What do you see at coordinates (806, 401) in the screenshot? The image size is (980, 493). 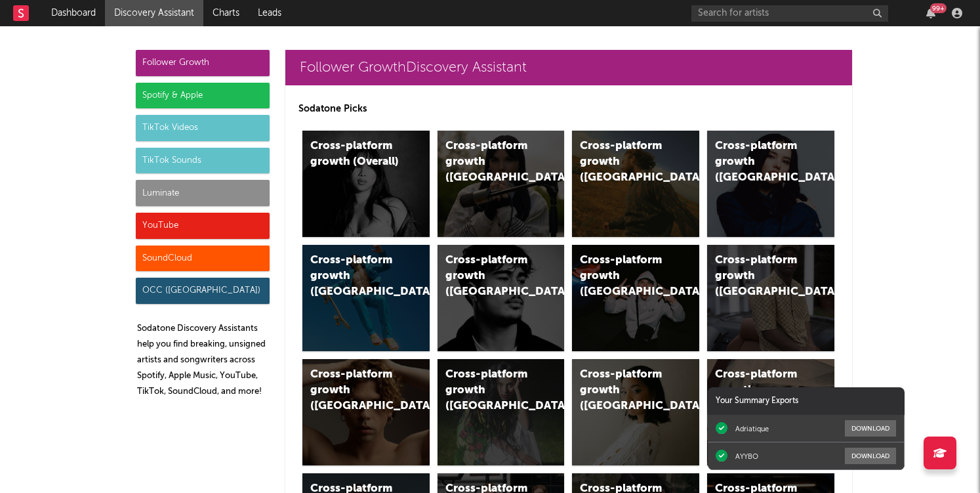 I see `div: Your Summary Exports` at bounding box center [806, 401].